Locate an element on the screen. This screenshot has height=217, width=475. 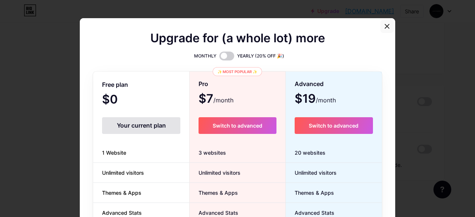
span: Pro is located at coordinates (203, 84).